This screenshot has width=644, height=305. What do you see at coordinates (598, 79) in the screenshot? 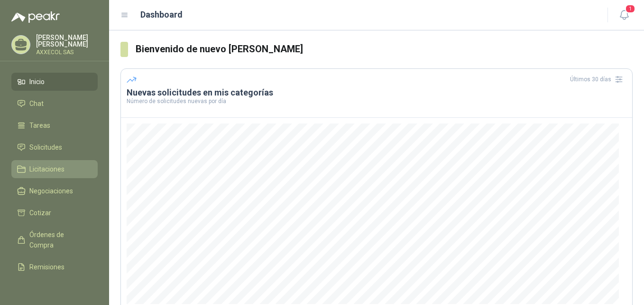
I see `div: Últimos 30 días` at bounding box center [598, 79].